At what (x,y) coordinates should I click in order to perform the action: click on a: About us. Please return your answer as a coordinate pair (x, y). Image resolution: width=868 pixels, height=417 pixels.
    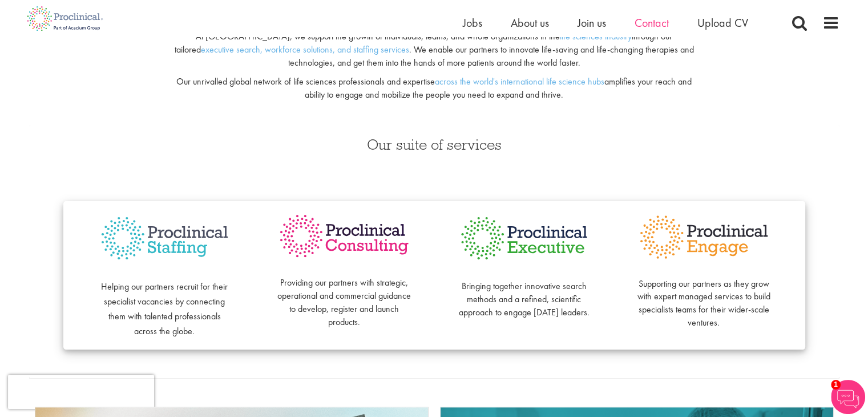
    Looking at the image, I should click on (529, 23).